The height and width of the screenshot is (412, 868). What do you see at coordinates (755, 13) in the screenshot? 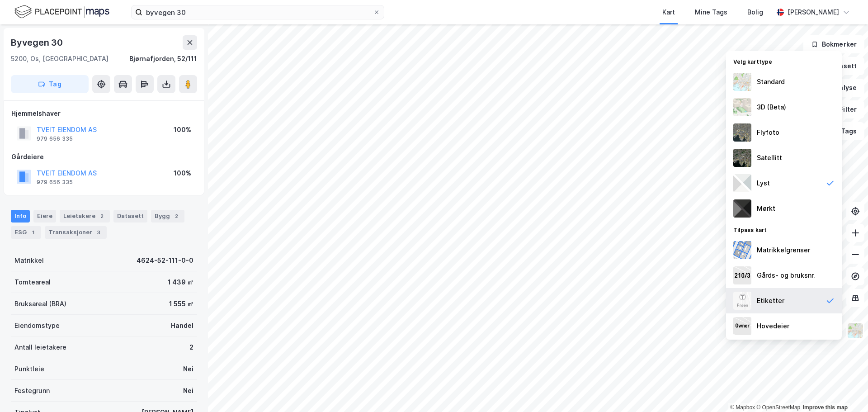
I see `div: Bolig` at bounding box center [755, 13].